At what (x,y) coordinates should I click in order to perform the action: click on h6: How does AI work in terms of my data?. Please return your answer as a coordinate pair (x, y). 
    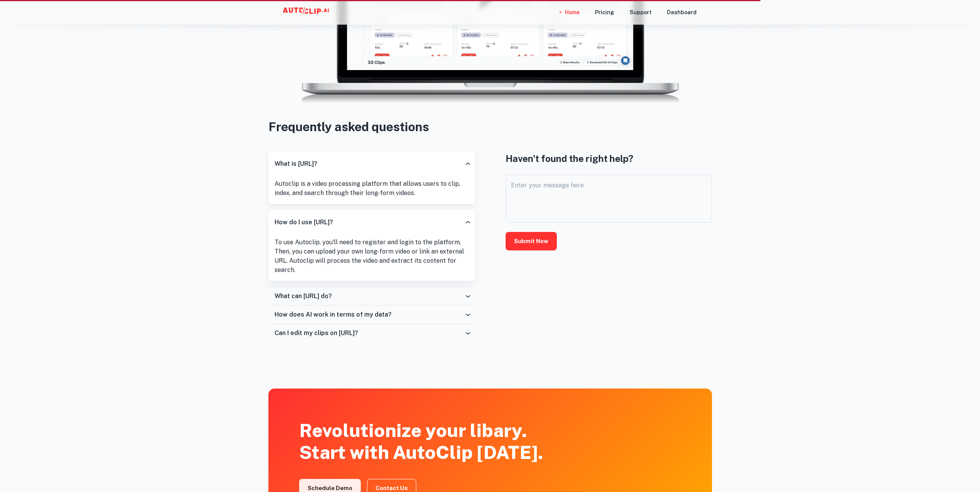
    Looking at the image, I should click on (333, 315).